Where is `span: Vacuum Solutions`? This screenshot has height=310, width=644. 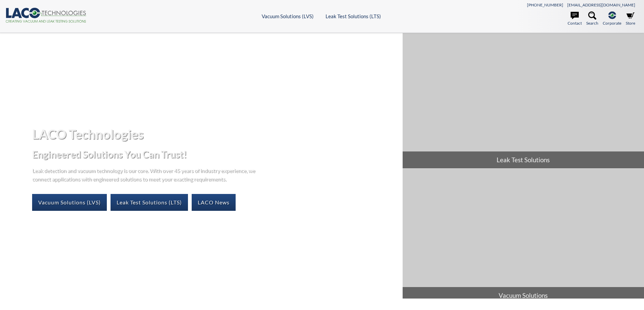
span: Vacuum Solutions is located at coordinates (523, 296).